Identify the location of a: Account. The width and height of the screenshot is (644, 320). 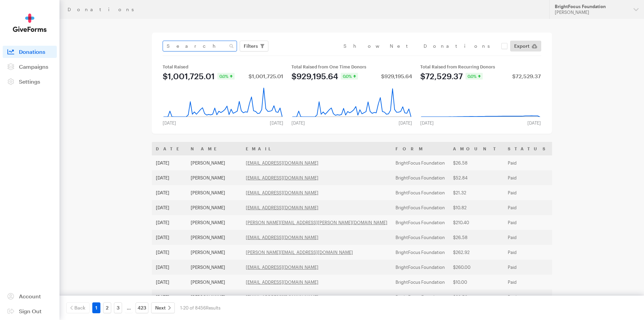
(29, 296).